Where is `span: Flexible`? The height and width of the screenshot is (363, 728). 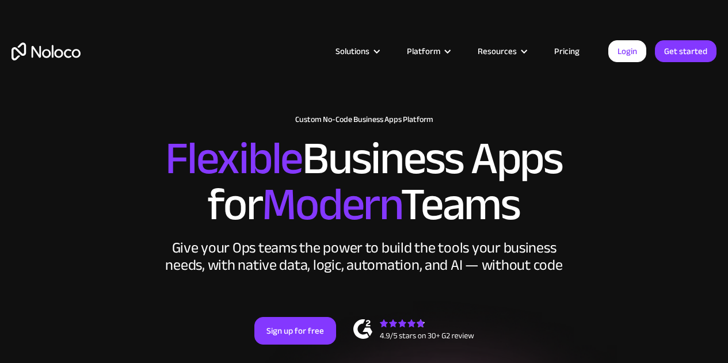
span: Flexible is located at coordinates (234, 158).